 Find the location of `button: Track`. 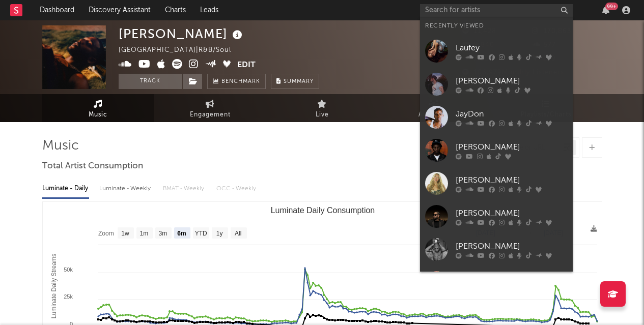

button: Track is located at coordinates (151, 82).